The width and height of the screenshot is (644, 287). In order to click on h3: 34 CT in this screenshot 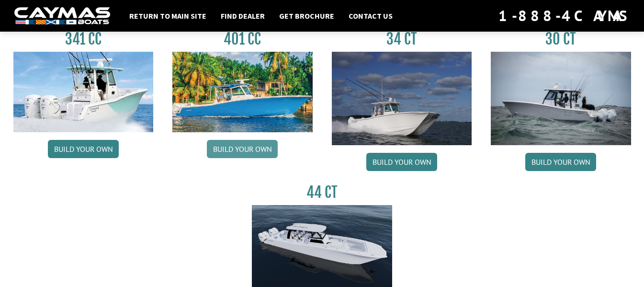, I will do `click(402, 39)`.